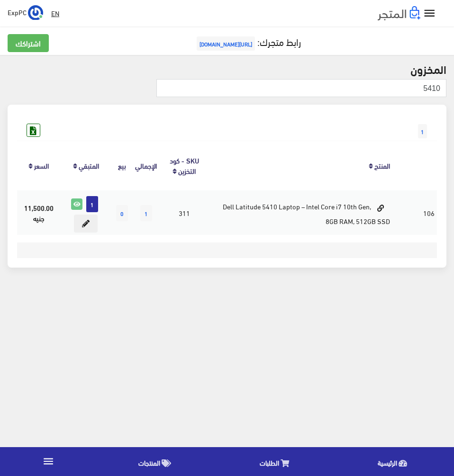 The width and height of the screenshot is (454, 476). I want to click on a: الطلبات, so click(277, 461).